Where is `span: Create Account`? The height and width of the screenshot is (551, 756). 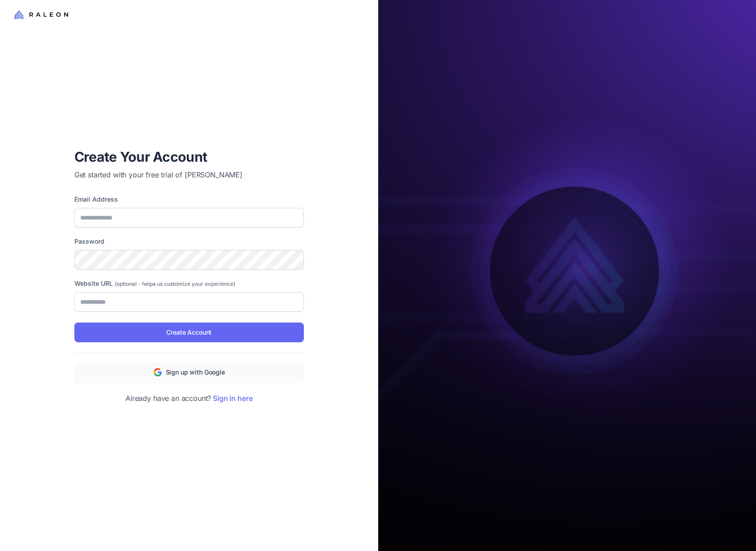 span: Create Account is located at coordinates (189, 332).